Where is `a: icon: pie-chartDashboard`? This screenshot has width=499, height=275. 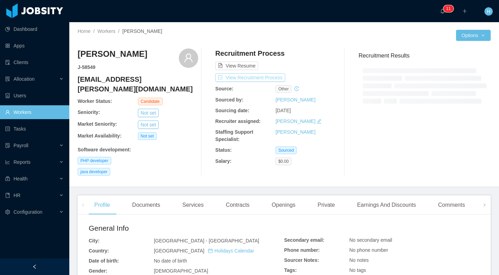 a: icon: pie-chartDashboard is located at coordinates (34, 29).